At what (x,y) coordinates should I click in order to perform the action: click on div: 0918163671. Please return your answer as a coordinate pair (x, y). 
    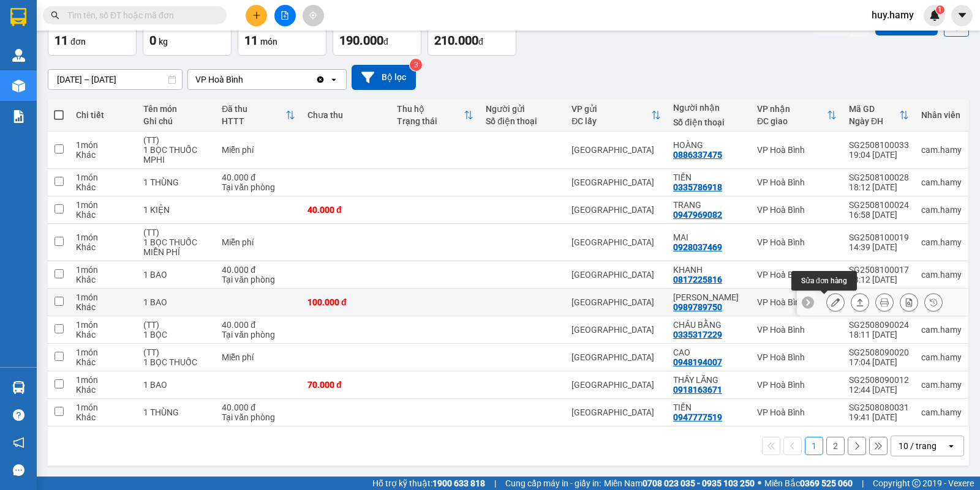
    Looking at the image, I should click on (698, 390).